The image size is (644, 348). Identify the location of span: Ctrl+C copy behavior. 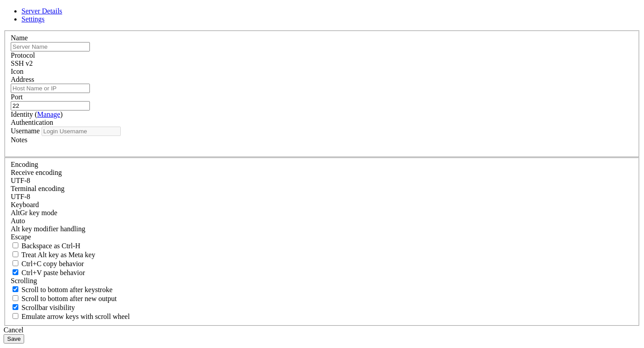
(53, 263).